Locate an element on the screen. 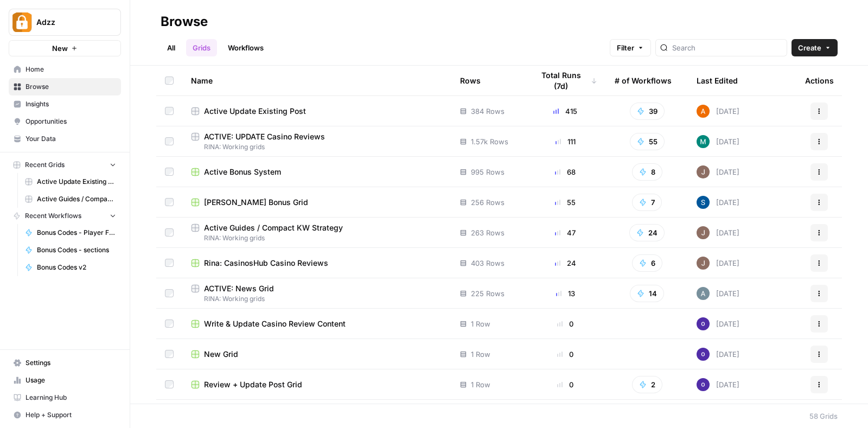 This screenshot has height=428, width=868. a: Bonus Codes v2 is located at coordinates (71, 268).